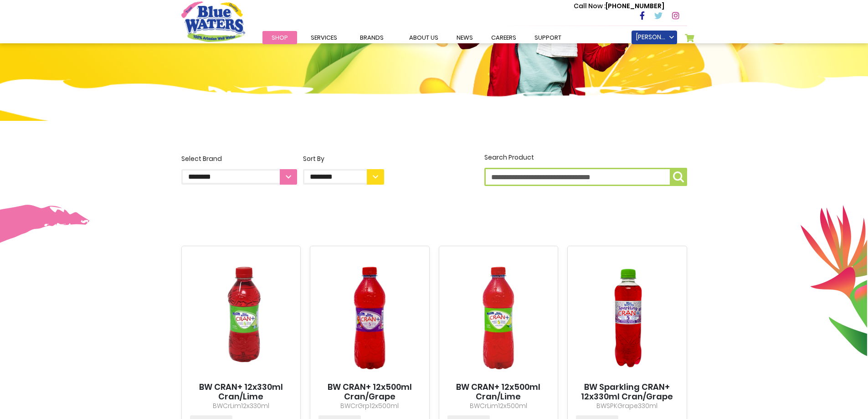 This screenshot has width=868, height=419. Describe the element at coordinates (504, 38) in the screenshot. I see `a: careers` at that location.